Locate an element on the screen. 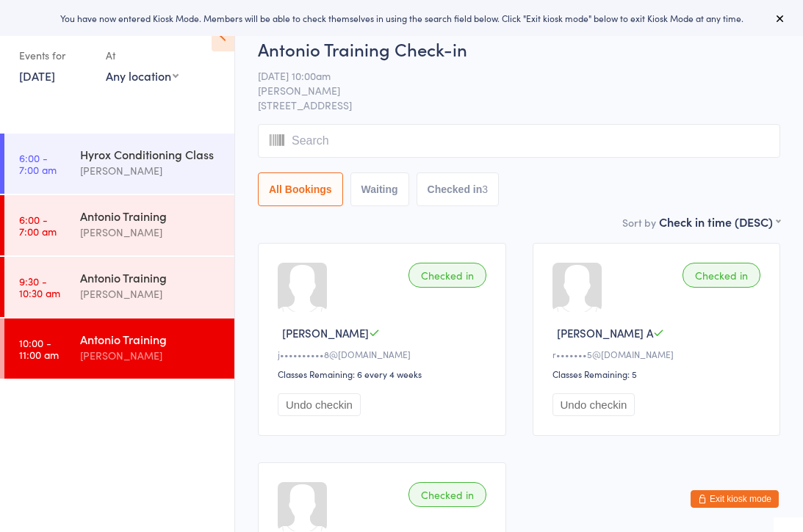  div: Classes Remaining: 6 every 4 weeks is located at coordinates (384, 374).